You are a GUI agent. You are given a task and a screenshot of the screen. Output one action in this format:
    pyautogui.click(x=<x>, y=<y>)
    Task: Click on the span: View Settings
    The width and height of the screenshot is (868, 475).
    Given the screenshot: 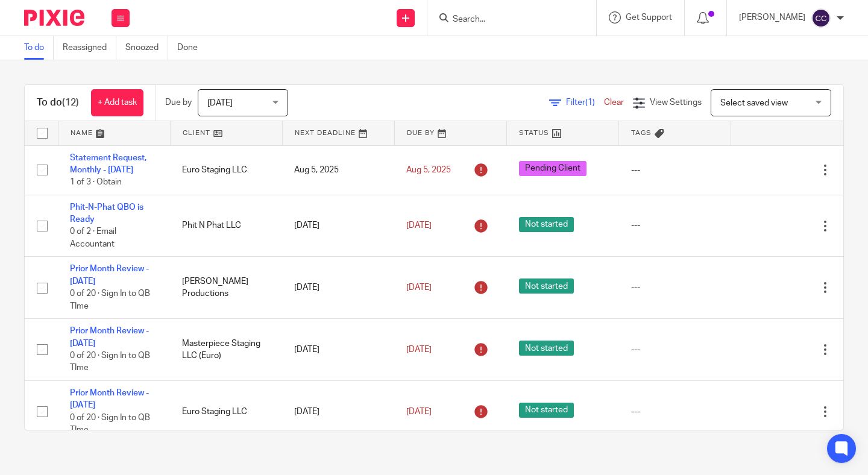 What is the action you would take?
    pyautogui.click(x=676, y=102)
    